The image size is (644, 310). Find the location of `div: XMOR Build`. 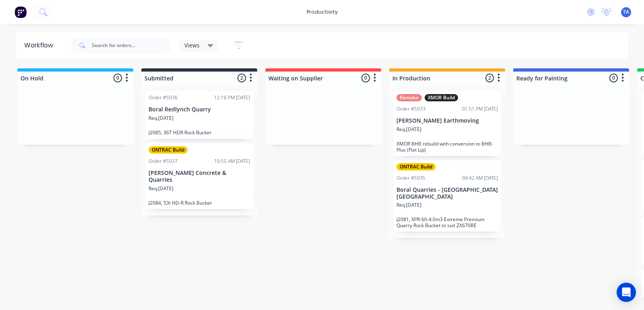

div: XMOR Build is located at coordinates (441, 98).